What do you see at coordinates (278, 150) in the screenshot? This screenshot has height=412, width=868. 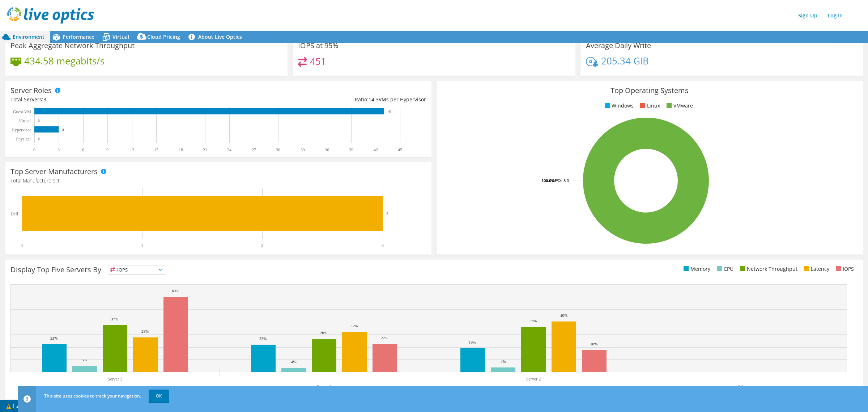 I see `text: 30` at bounding box center [278, 150].